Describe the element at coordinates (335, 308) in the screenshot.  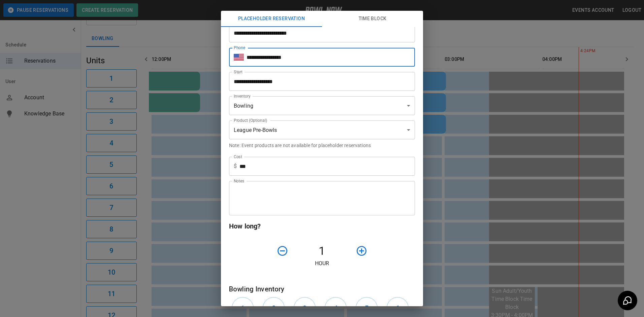
I see `h6: 4` at that location.